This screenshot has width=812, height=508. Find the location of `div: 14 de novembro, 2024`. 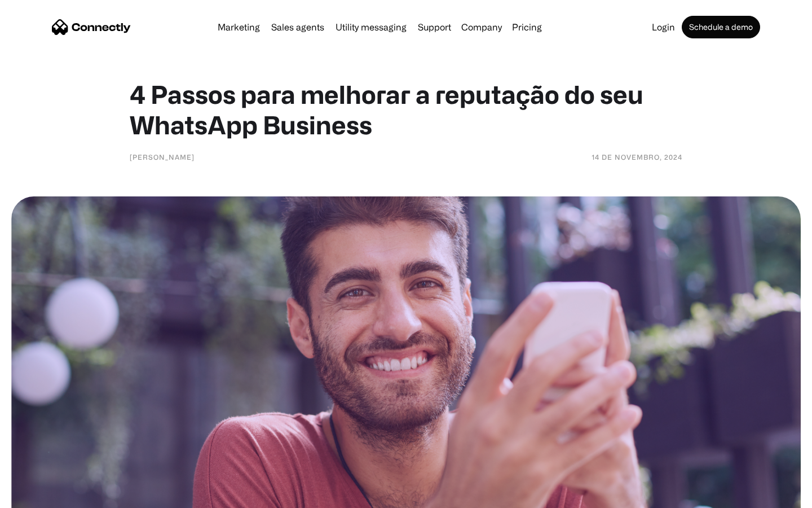

div: 14 de novembro, 2024 is located at coordinates (637, 157).